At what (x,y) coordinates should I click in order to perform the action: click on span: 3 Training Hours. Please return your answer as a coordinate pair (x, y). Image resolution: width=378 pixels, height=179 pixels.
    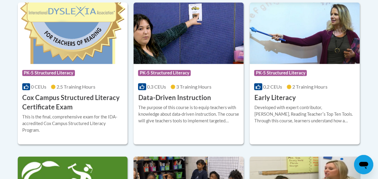
    Looking at the image, I should click on (194, 86).